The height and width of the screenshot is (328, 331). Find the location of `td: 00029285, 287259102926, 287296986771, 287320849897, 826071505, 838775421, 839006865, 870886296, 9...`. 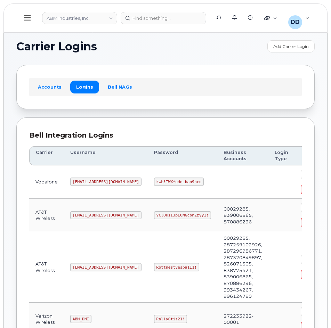

td: 00029285, 287259102926, 287296986771, 287320849897, 826071505, 838775421, 839006865, 870886296, 9... is located at coordinates (243, 267).